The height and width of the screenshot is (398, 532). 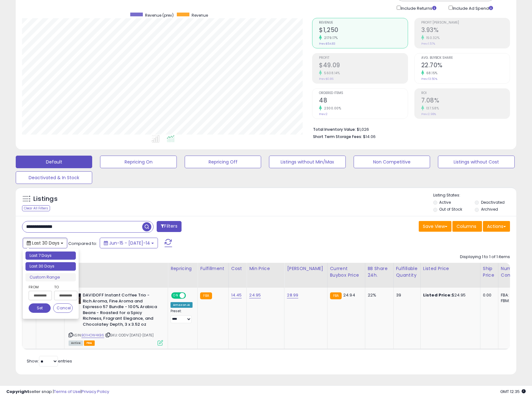 I want to click on span: Last 30 Days, so click(x=46, y=243).